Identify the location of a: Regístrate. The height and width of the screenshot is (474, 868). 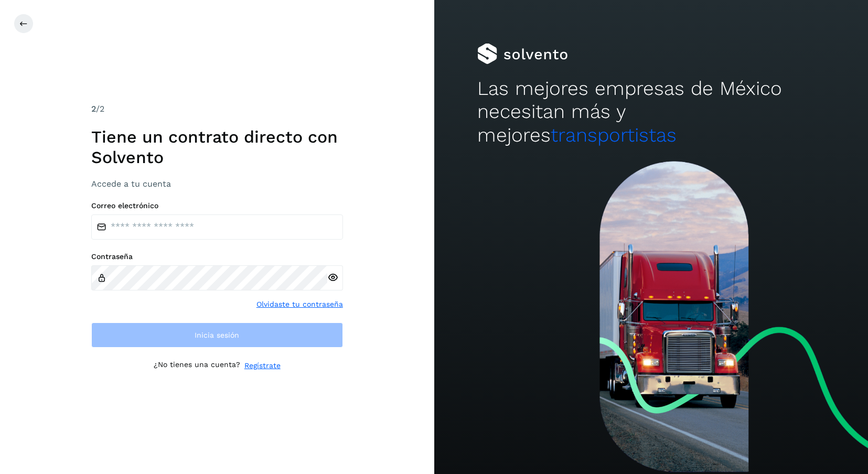
(262, 365).